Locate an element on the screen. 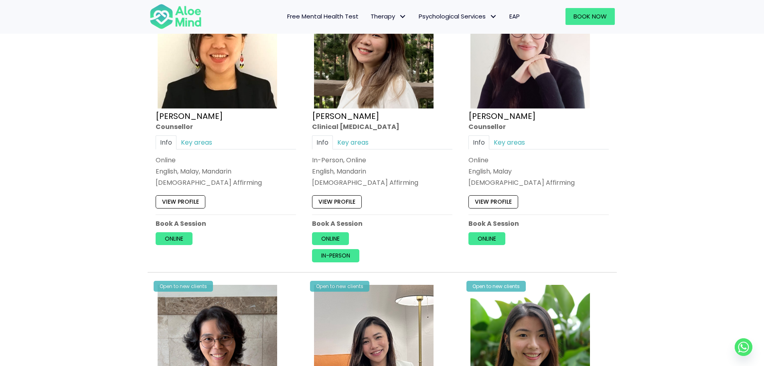 This screenshot has height=366, width=764. a: In-person is located at coordinates (336, 255).